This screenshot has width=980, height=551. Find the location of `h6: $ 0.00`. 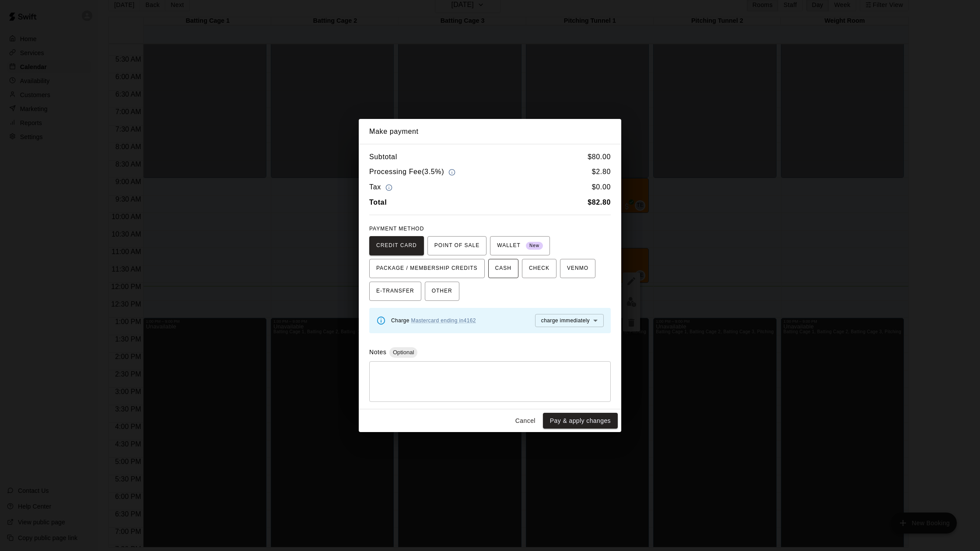

h6: $ 0.00 is located at coordinates (601, 187).